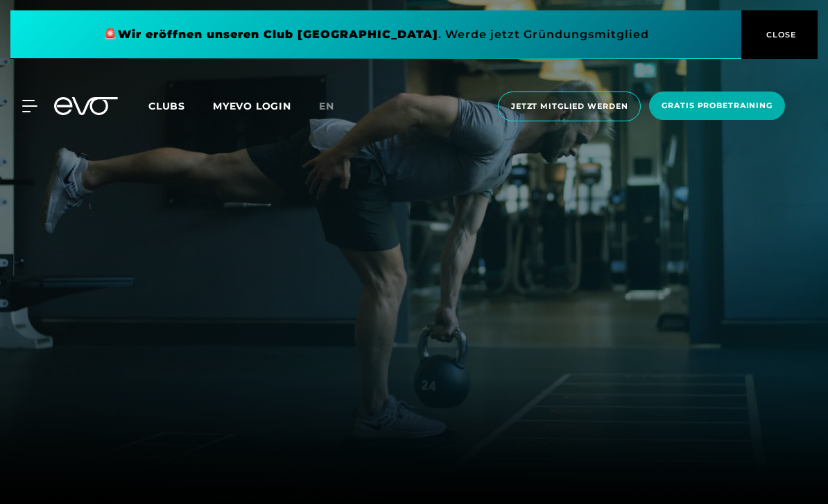 This screenshot has height=504, width=828. What do you see at coordinates (780, 35) in the screenshot?
I see `button: CLOSE` at bounding box center [780, 35].